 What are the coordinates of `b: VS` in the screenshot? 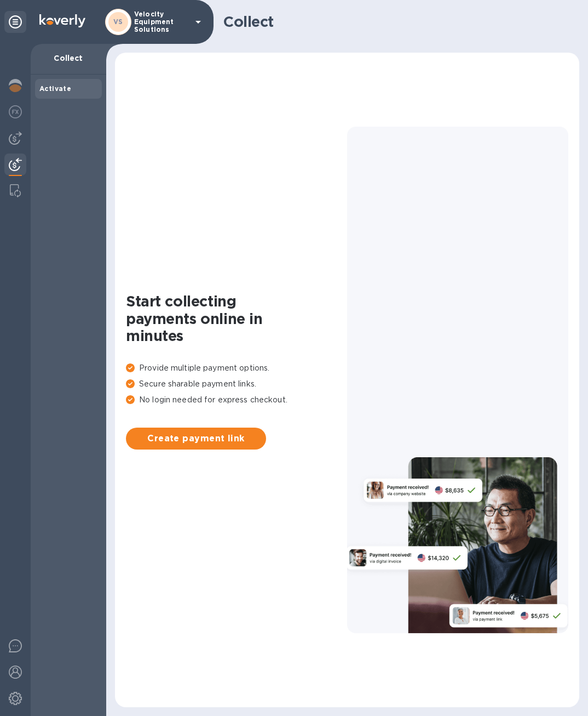 It's located at (118, 21).